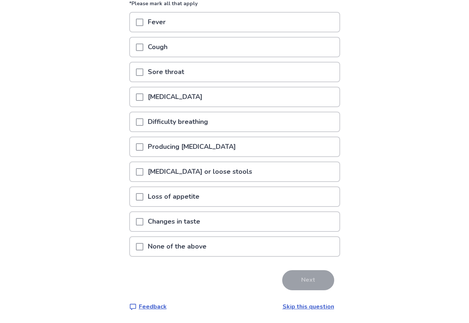 The image size is (469, 323). What do you see at coordinates (178, 122) in the screenshot?
I see `p: Difficulty breathing` at bounding box center [178, 122].